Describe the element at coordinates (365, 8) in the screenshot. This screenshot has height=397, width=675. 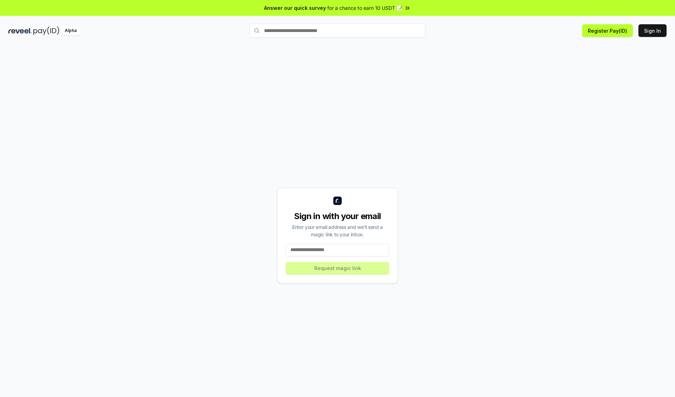
I see `span: for a chance to earn 10 USDT 📝` at that location.